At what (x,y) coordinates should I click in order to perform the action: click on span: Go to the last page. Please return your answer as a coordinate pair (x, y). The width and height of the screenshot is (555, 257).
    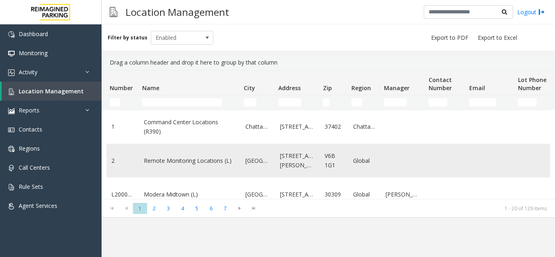
    Looking at the image, I should click on (253, 208).